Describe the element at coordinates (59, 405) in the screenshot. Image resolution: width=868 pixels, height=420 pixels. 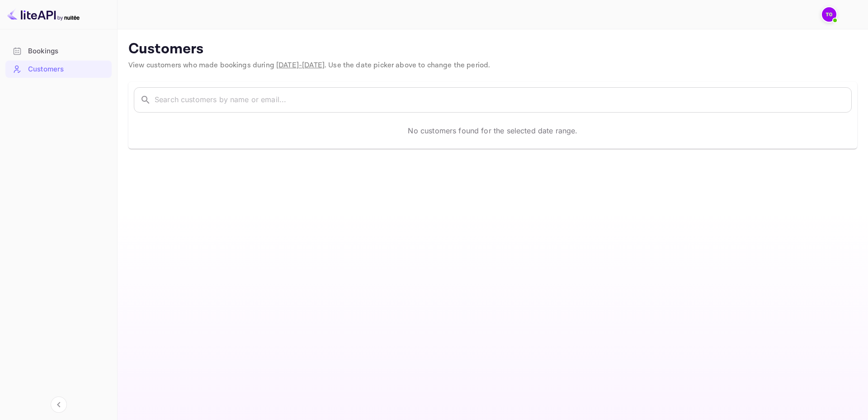
I see `button: Collapse navigation` at that location.